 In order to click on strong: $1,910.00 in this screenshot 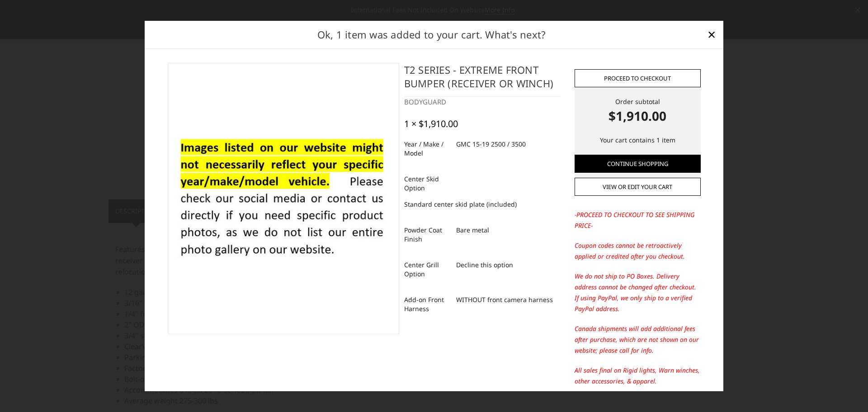, I will do `click(637, 116)`.